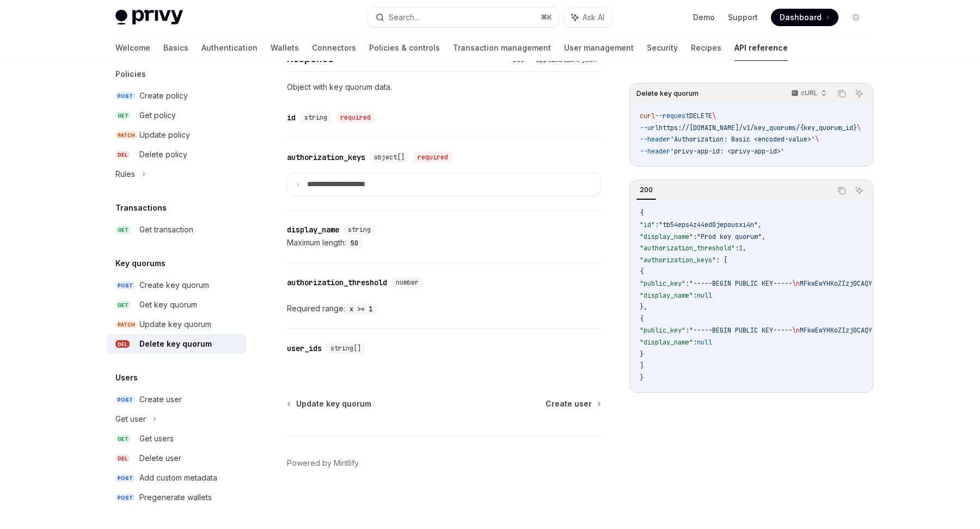 Image resolution: width=980 pixels, height=529 pixels. What do you see at coordinates (569, 404) in the screenshot?
I see `span: Create user` at bounding box center [569, 404].